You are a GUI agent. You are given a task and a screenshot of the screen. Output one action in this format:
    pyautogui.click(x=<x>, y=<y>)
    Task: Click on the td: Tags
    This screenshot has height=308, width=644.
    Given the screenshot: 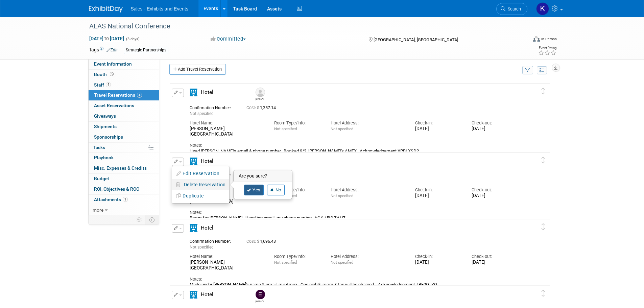 What is the action you would take?
    pyautogui.click(x=103, y=50)
    